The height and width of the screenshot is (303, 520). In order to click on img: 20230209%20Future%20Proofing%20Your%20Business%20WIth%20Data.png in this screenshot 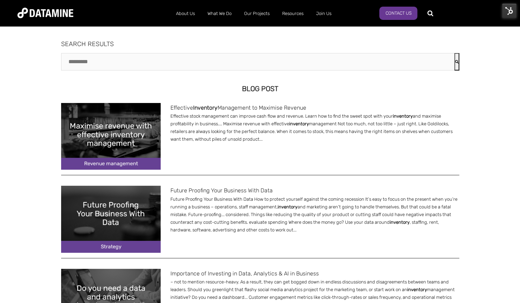, I will do `click(111, 219)`.